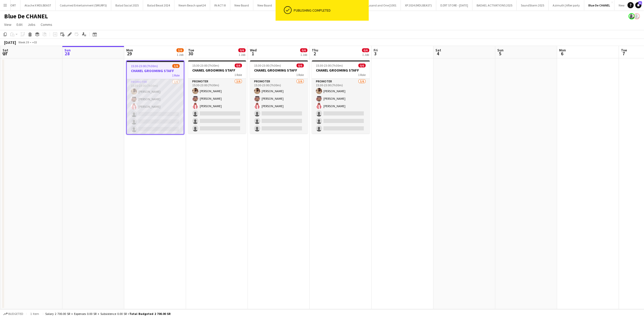 The image size is (644, 318). I want to click on div: +03, so click(34, 42).